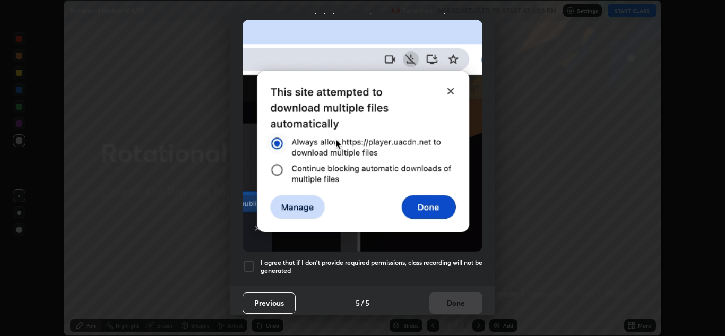 This screenshot has height=336, width=725. I want to click on img: downloads-permission-blocked.gif, so click(362, 135).